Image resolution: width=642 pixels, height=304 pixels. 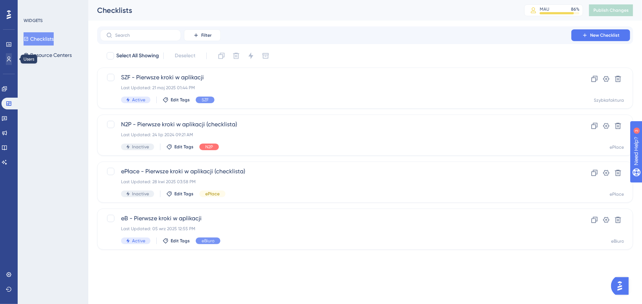 What do you see at coordinates (206, 35) in the screenshot?
I see `span: Filter` at bounding box center [206, 35].